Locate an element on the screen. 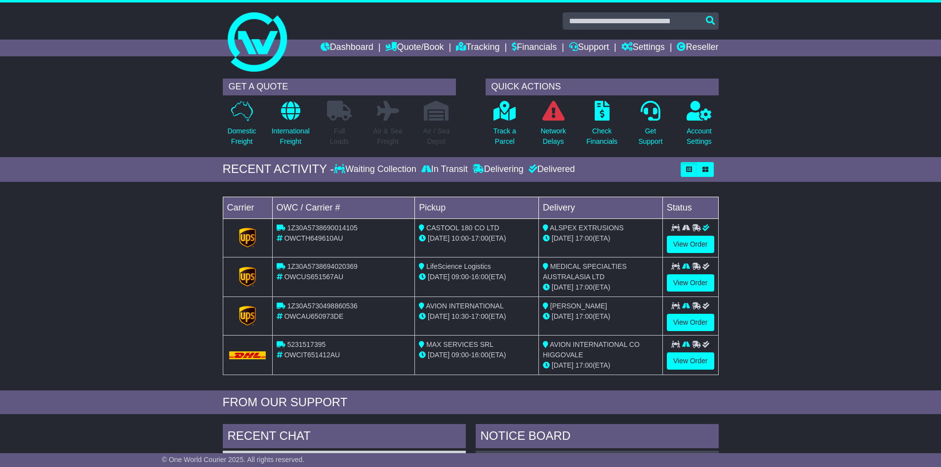  a: DomesticFreight is located at coordinates (242, 126).